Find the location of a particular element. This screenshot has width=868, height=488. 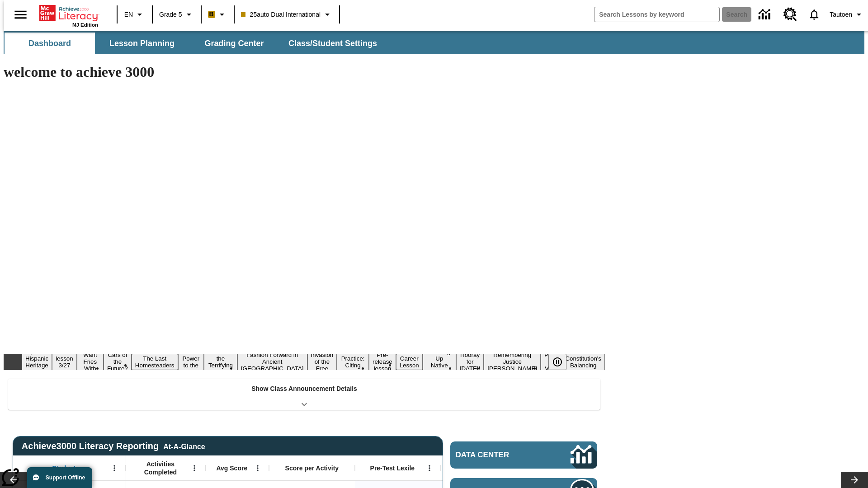

div: At-A-Glance is located at coordinates (184, 446).